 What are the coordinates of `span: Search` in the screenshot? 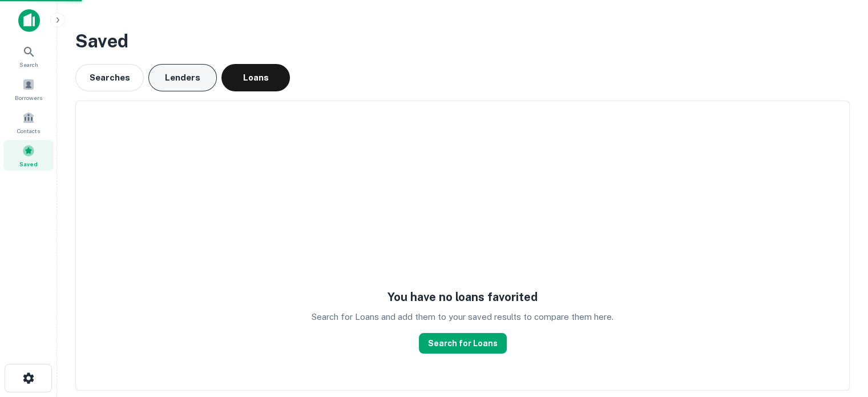 It's located at (29, 65).